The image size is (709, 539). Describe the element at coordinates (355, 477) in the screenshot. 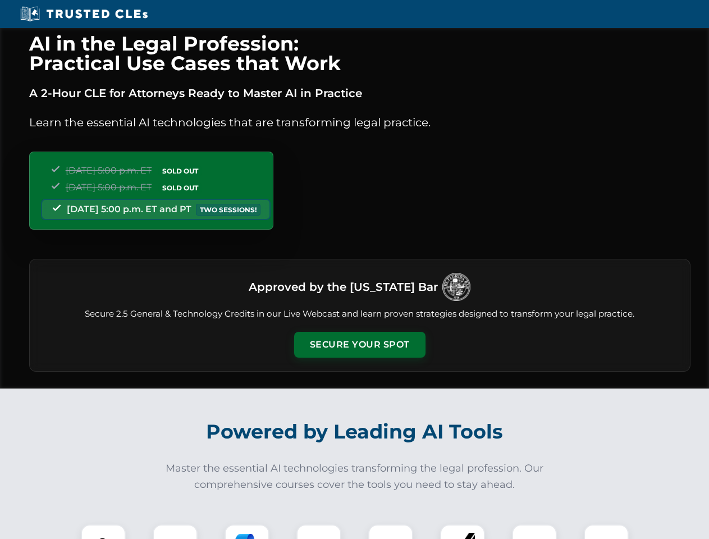

I see `p: Master the essential AI technologies transforming the legal profession. Our comprehensive courses...` at that location.